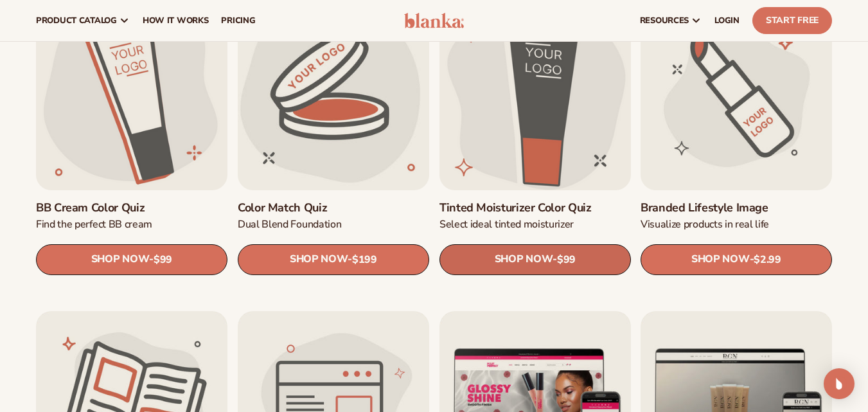  I want to click on a: Start Free, so click(792, 20).